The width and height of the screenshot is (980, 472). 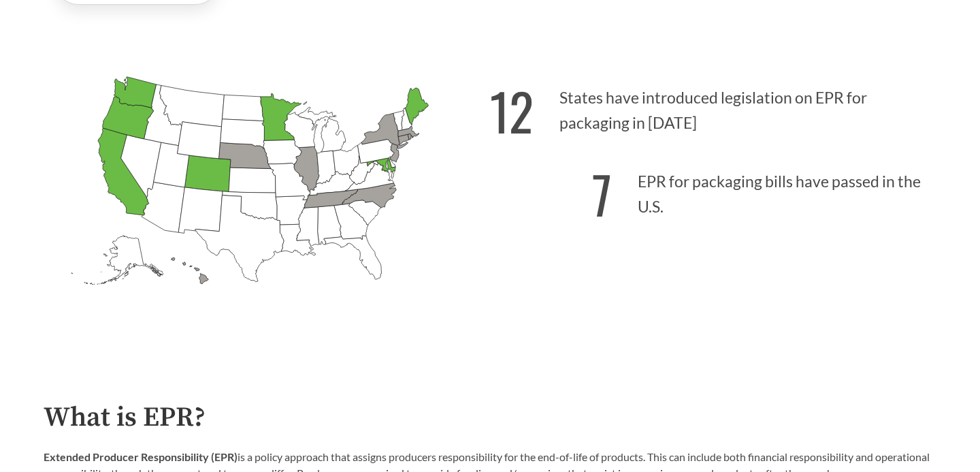 I want to click on strong: 12, so click(x=512, y=111).